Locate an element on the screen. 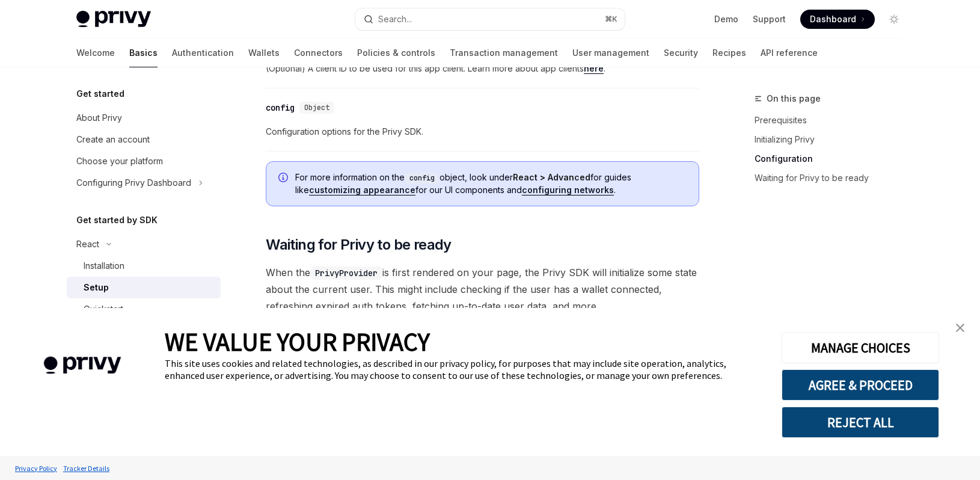  a: Create an account is located at coordinates (144, 140).